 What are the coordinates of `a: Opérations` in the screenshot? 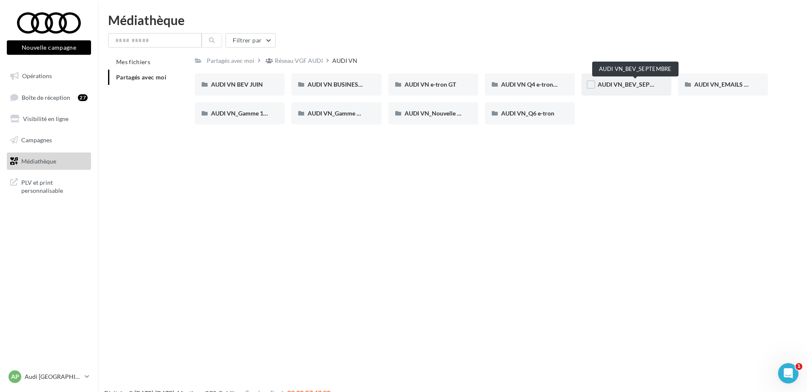 It's located at (49, 76).